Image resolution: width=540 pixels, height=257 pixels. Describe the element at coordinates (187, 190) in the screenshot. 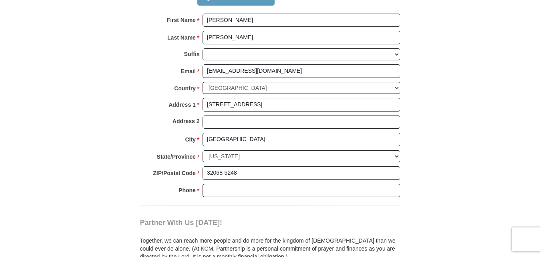

I see `strong: Phone` at that location.